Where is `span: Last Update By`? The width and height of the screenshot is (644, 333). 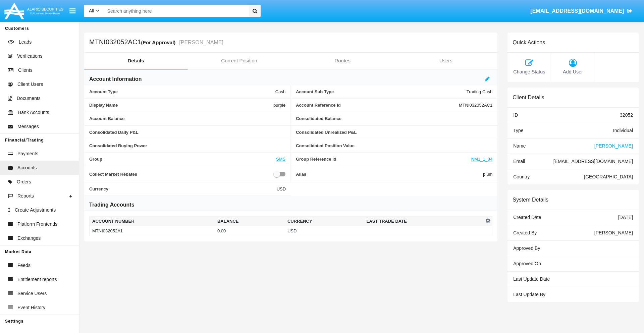 span: Last Update By is located at coordinates (529, 294).